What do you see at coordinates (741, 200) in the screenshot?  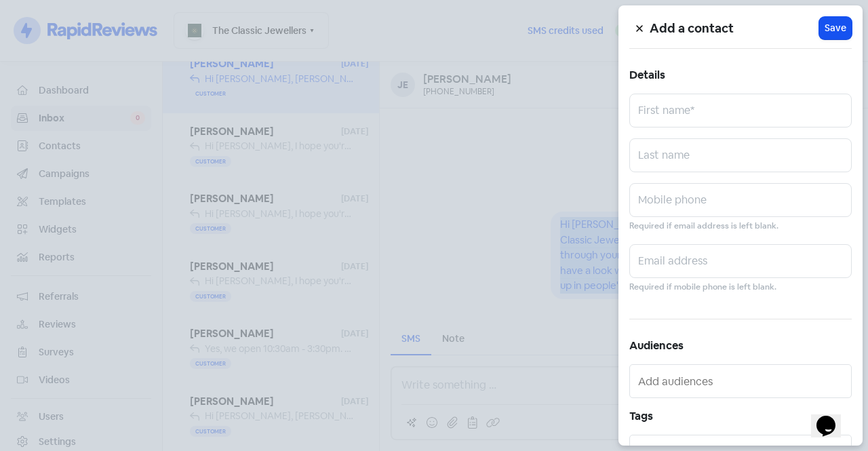 I see `input: Mobile phone` at bounding box center [741, 200].